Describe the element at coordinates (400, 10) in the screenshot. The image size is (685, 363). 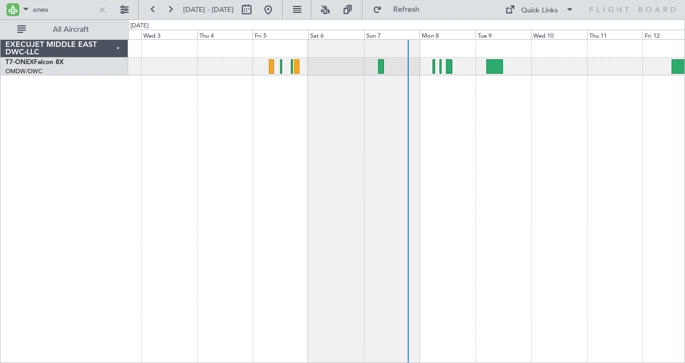
I see `button: Refresh` at that location.